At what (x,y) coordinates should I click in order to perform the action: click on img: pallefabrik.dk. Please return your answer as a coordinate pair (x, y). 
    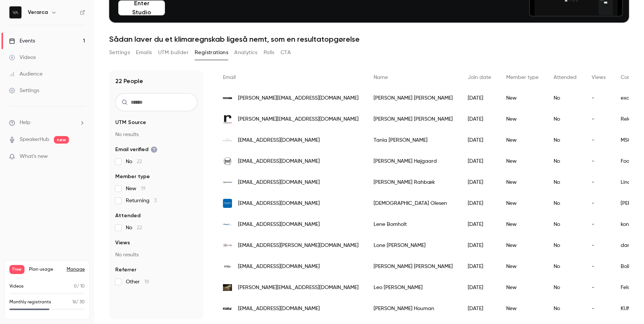
    Looking at the image, I should click on (227, 287).